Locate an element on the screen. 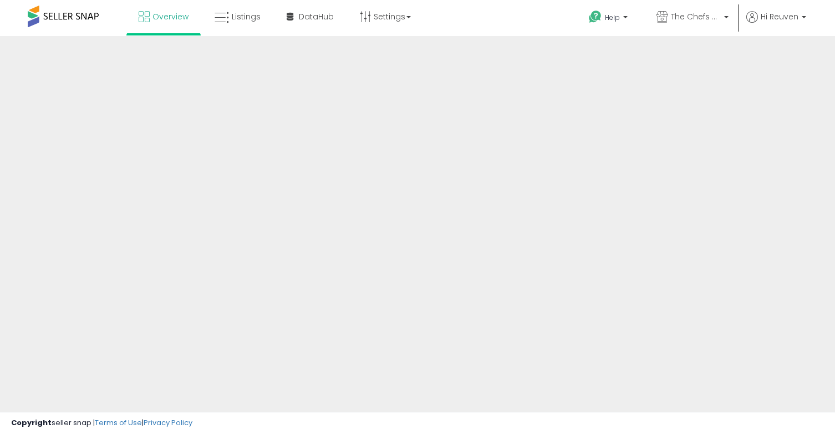 This screenshot has height=434, width=835. span: Help is located at coordinates (612, 17).